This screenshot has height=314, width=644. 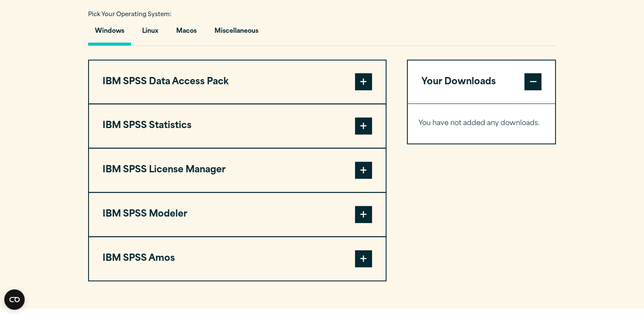 I want to click on button: Linux, so click(x=150, y=33).